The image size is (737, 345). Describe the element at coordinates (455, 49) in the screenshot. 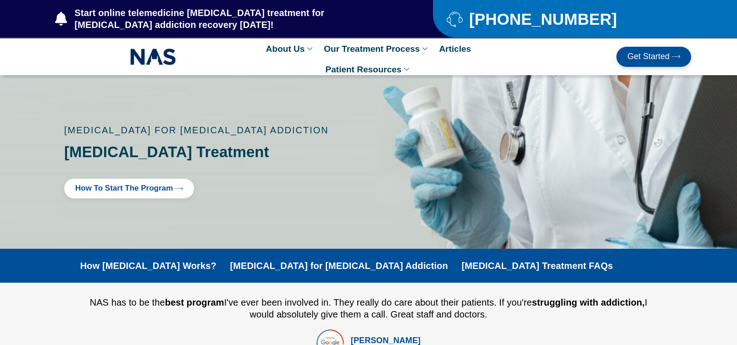

I see `a: Articles` at that location.